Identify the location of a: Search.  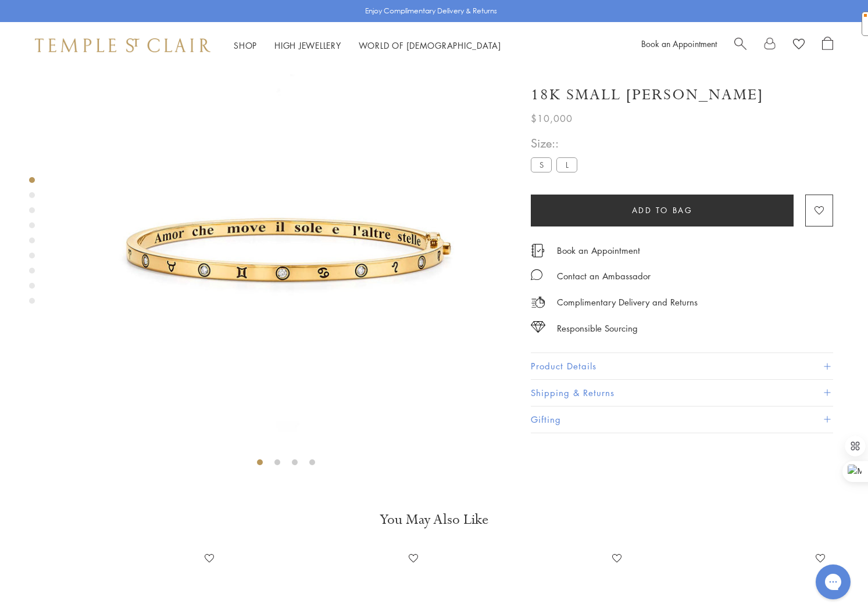
(740, 45).